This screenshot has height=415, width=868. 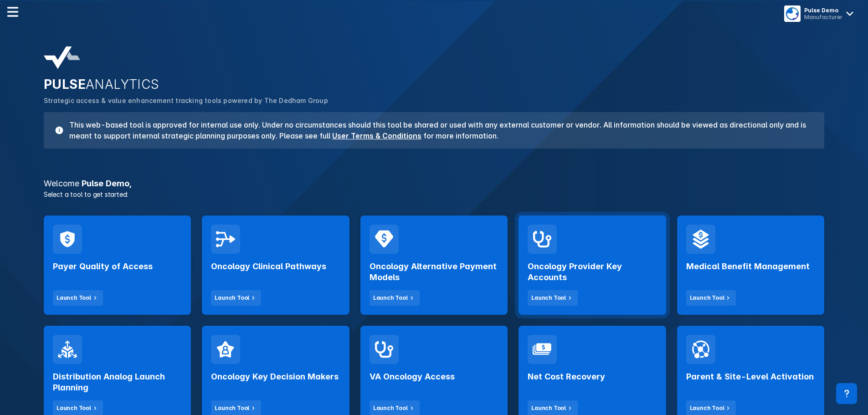 What do you see at coordinates (117, 382) in the screenshot?
I see `h2: Distribution Analog Launch Planning` at bounding box center [117, 382].